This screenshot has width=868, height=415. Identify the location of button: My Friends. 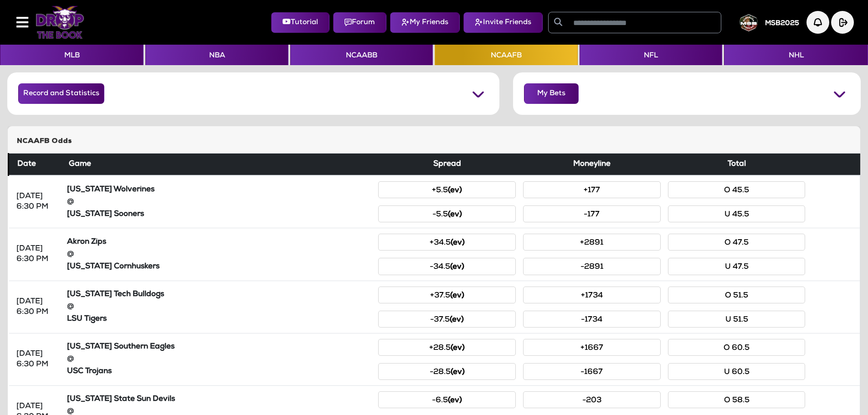
(424, 23).